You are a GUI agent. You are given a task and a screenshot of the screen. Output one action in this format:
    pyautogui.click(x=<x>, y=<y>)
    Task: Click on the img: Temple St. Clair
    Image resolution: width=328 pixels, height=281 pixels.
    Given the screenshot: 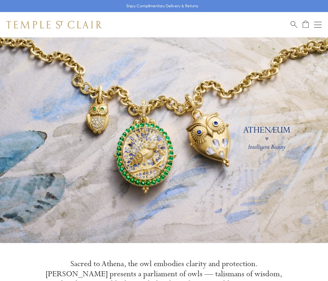 What is the action you would take?
    pyautogui.click(x=54, y=25)
    